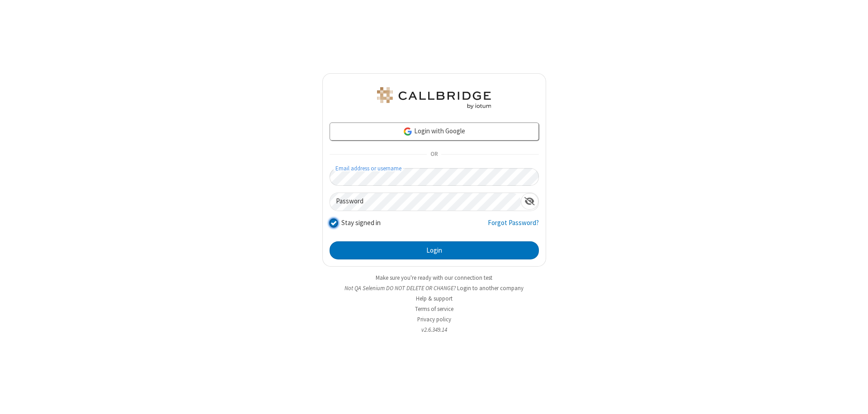 This screenshot has width=868, height=414. What do you see at coordinates (490, 288) in the screenshot?
I see `button: Login to another company` at bounding box center [490, 288].